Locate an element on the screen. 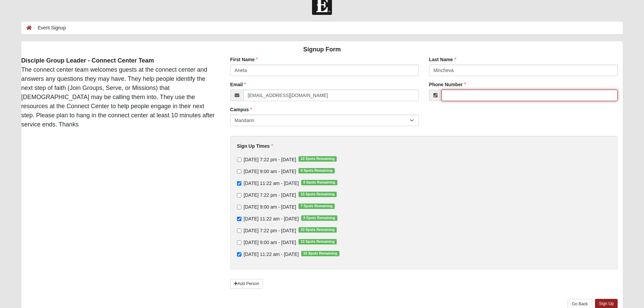 The width and height of the screenshot is (644, 308). label: Campus is located at coordinates (241, 109).